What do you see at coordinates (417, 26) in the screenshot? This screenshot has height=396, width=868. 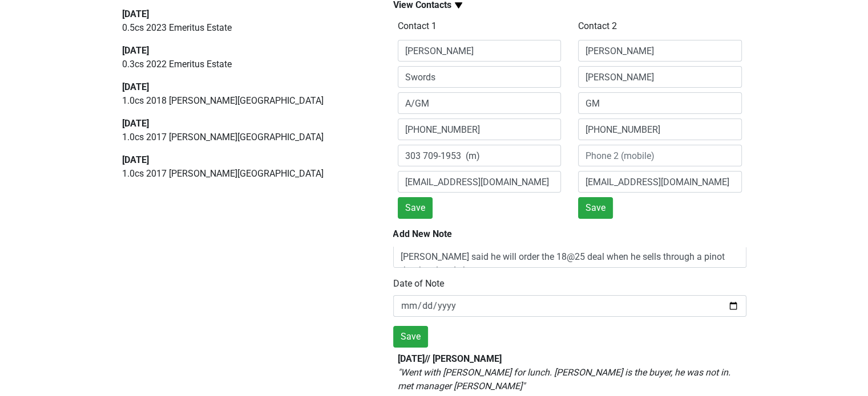 I see `label: Contact 1` at bounding box center [417, 26].